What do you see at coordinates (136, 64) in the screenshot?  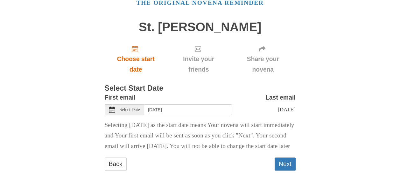 I see `span: Choose start date` at bounding box center [136, 64].